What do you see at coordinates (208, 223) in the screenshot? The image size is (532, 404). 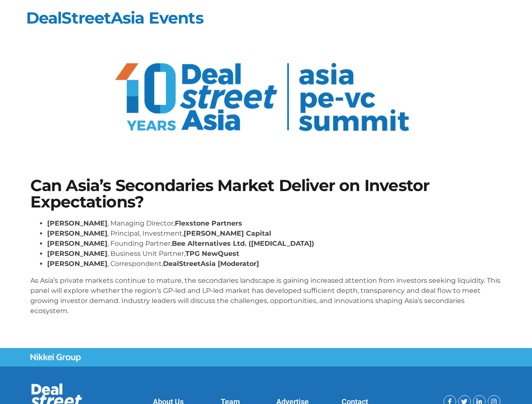 I see `strong: Flexstone Partners` at bounding box center [208, 223].